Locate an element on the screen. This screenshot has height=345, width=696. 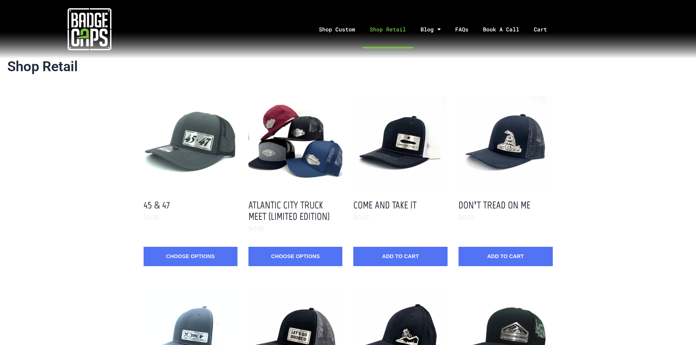
a: Cart is located at coordinates (545, 29).